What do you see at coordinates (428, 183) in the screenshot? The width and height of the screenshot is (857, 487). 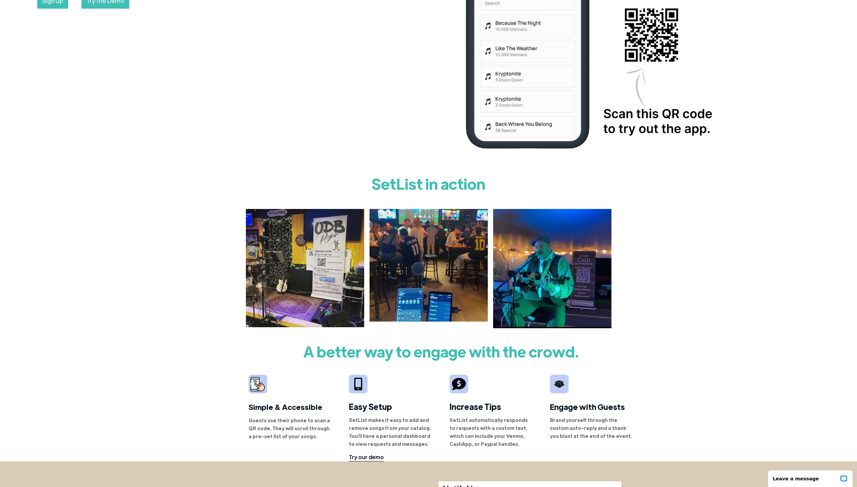 I see `h1: SetList in action` at bounding box center [428, 183].